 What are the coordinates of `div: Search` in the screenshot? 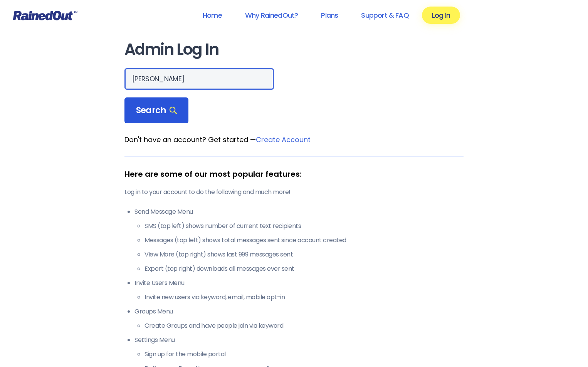 It's located at (156, 110).